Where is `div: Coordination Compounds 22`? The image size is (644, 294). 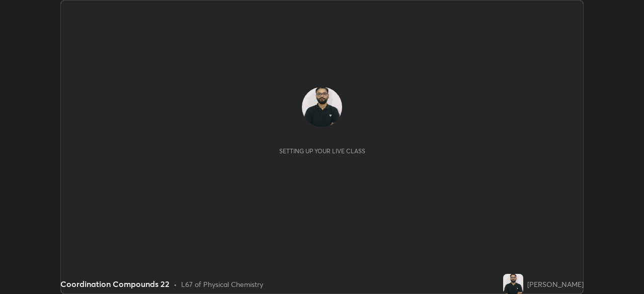 div: Coordination Compounds 22 is located at coordinates (115, 284).